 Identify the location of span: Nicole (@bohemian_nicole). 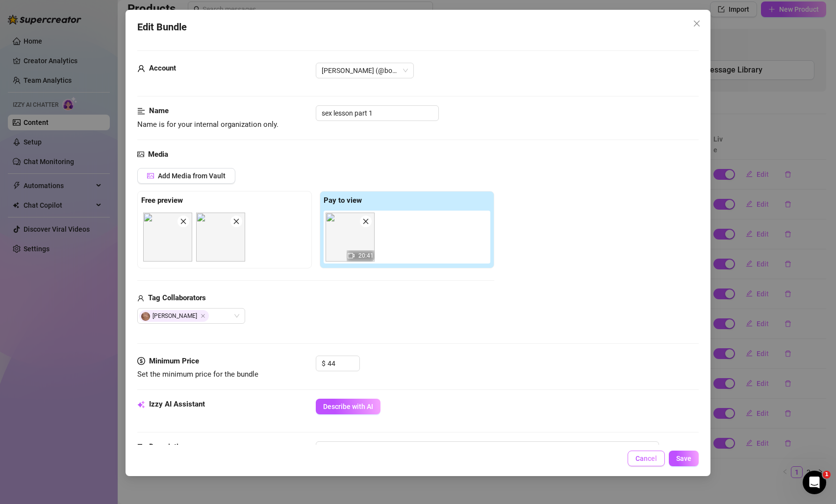
(365, 71).